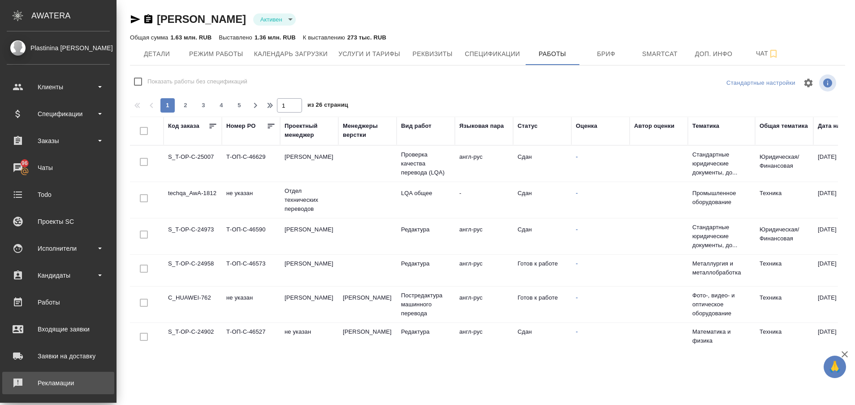 This screenshot has width=855, height=405. Describe the element at coordinates (271, 19) in the screenshot. I see `button: Активен` at that location.